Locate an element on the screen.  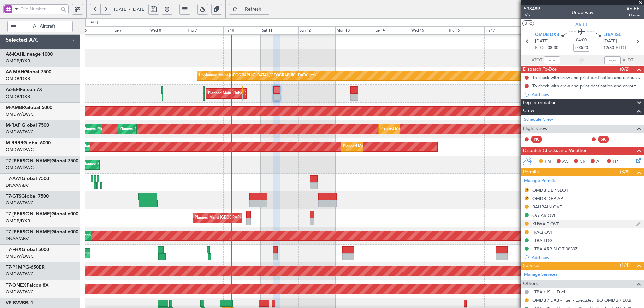
a: Manage Permits is located at coordinates (540, 181).